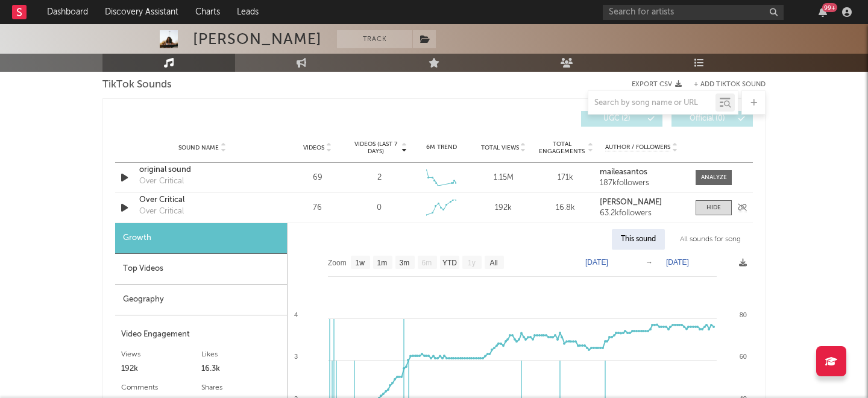 This screenshot has height=398, width=868. I want to click on text: 60, so click(743, 356).